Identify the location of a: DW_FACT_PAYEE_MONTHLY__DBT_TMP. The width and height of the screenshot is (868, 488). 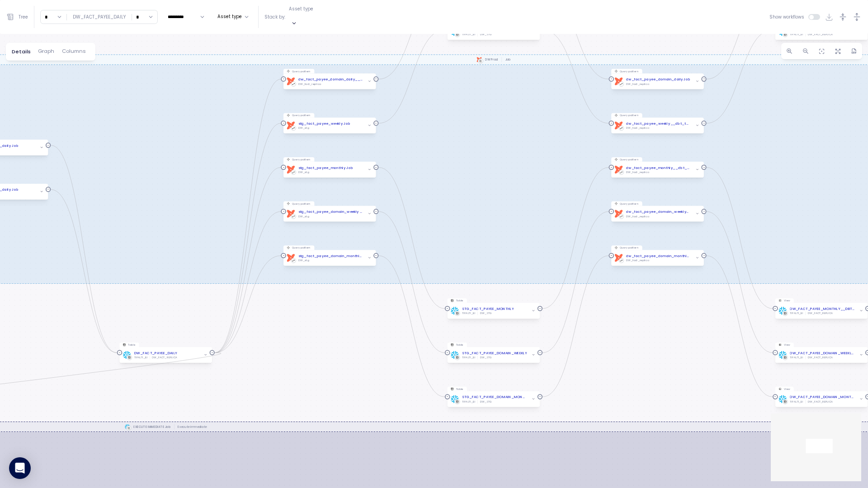
(822, 309).